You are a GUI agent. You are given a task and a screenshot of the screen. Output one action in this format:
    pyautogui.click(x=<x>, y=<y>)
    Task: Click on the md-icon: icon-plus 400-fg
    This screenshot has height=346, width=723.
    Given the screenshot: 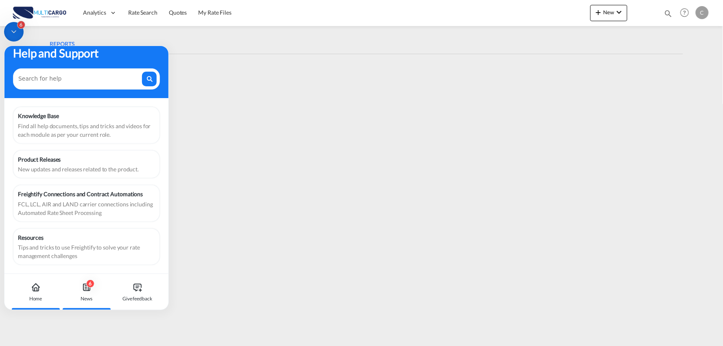 What is the action you would take?
    pyautogui.click(x=598, y=12)
    